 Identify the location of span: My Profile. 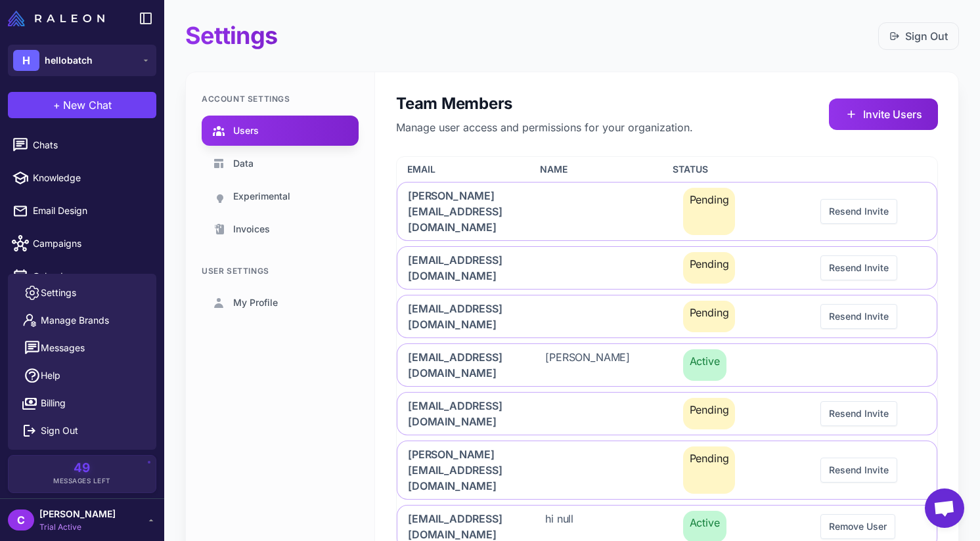
(256, 303).